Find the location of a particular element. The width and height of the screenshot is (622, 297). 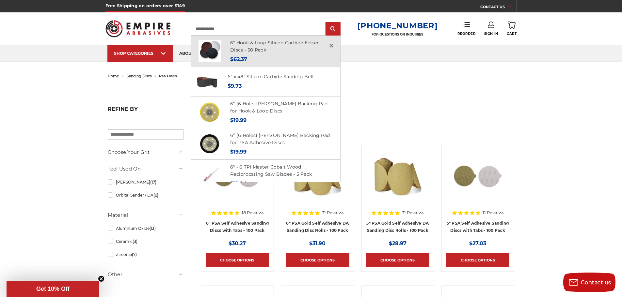

span: Sign In is located at coordinates (491, 34).